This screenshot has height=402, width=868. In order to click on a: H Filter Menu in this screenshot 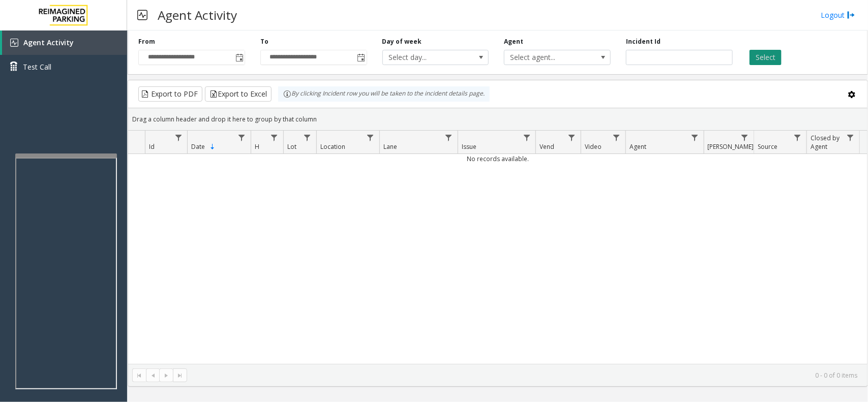, I will do `click(274, 137)`.